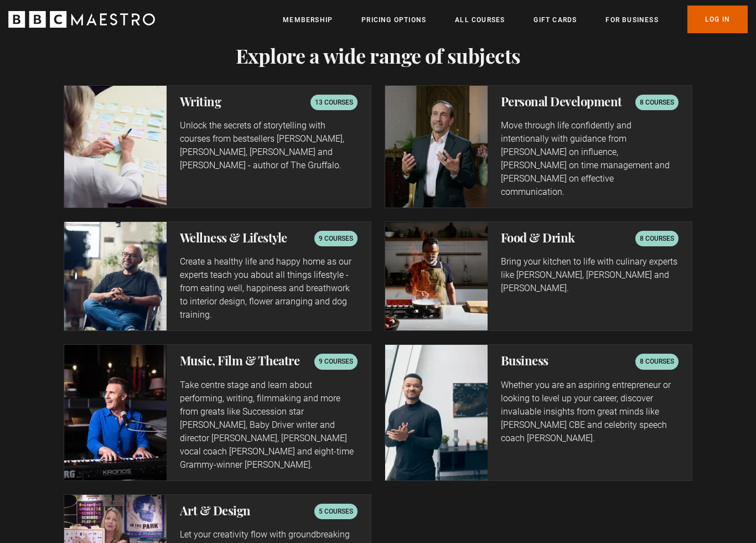  What do you see at coordinates (201, 101) in the screenshot?
I see `h2: Writing` at bounding box center [201, 101].